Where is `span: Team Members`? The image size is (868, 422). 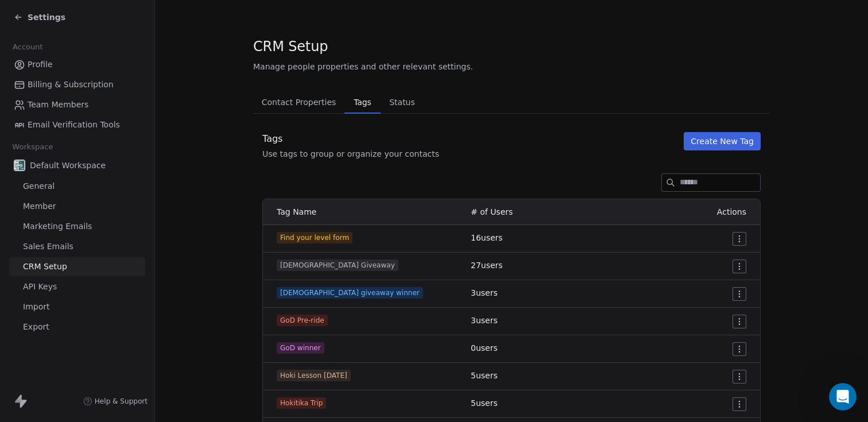
span: Team Members is located at coordinates (58, 104).